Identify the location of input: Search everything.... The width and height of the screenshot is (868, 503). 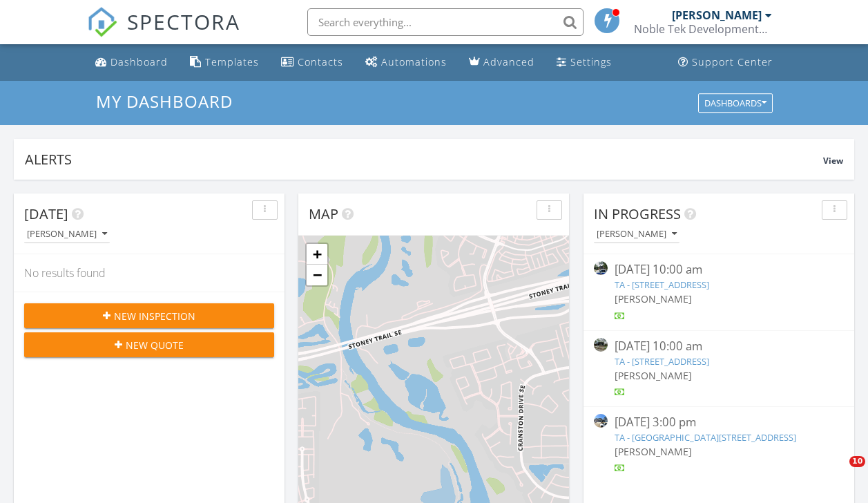
(445, 22).